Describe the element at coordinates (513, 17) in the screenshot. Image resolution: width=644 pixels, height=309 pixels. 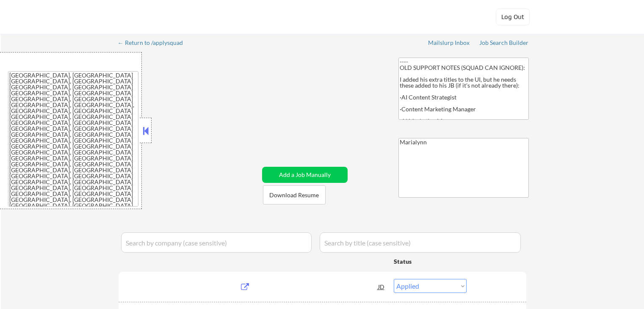
I see `button: Log Out` at that location.